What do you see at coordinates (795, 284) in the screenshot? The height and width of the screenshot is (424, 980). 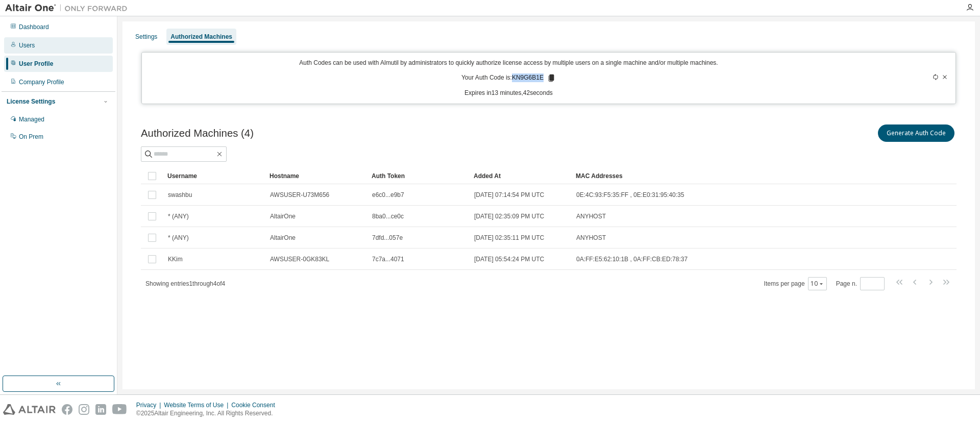 I see `span: Items per page` at bounding box center [795, 284].